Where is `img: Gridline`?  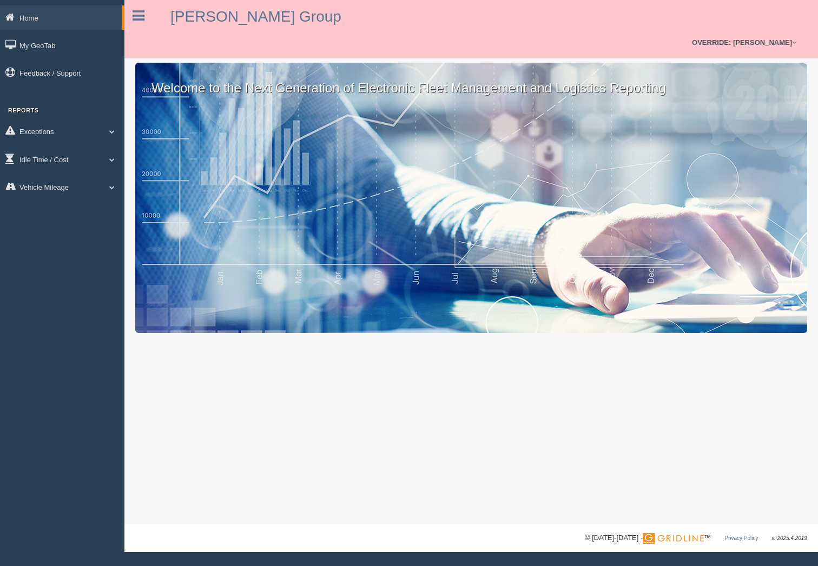 img: Gridline is located at coordinates (673, 539).